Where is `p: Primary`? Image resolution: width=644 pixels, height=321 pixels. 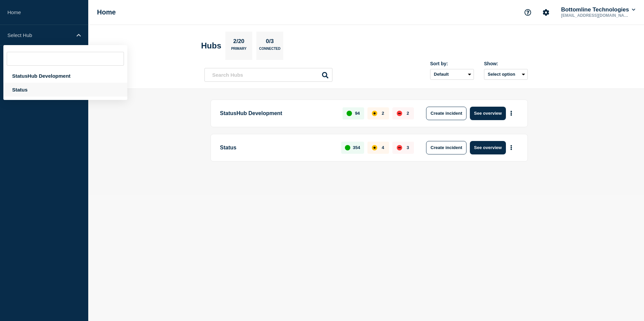 p: Primary is located at coordinates (239, 50).